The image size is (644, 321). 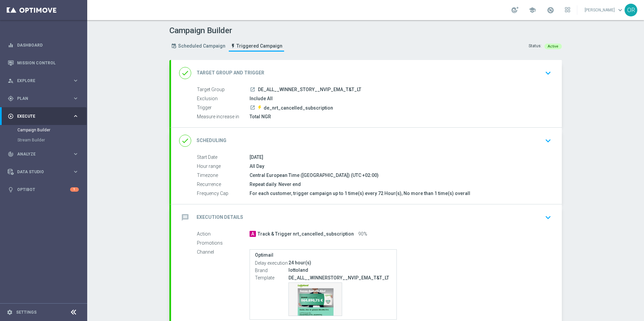 I want to click on div: equalizer Dashboard, so click(x=43, y=45).